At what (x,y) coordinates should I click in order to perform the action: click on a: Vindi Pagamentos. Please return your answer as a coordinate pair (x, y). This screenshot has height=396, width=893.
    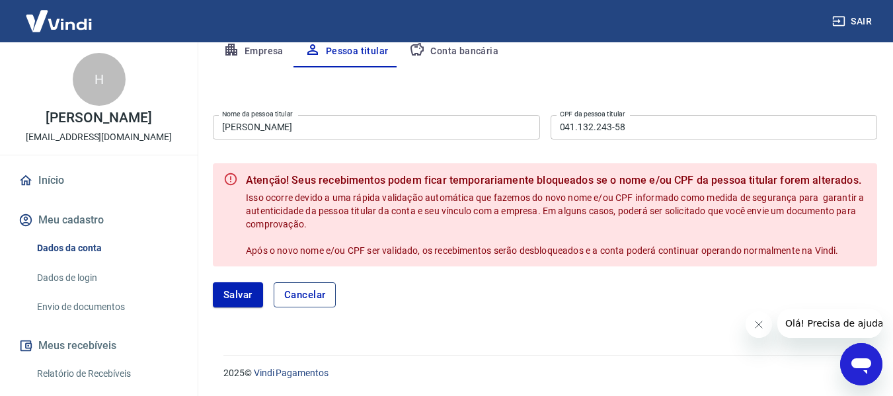
    Looking at the image, I should click on (291, 373).